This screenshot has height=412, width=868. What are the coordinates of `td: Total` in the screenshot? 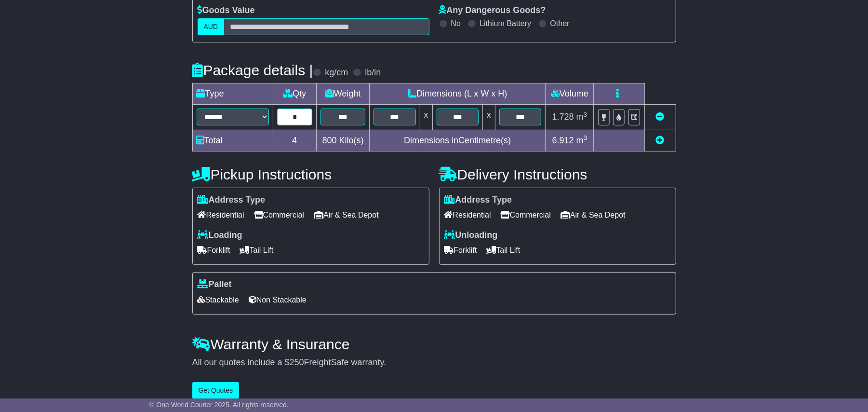 It's located at (232, 140).